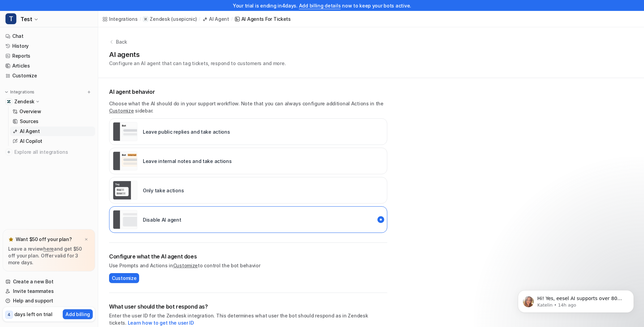 The image size is (644, 327). What do you see at coordinates (262, 18) in the screenshot?
I see `a: AI Agents for tickets` at bounding box center [262, 18].